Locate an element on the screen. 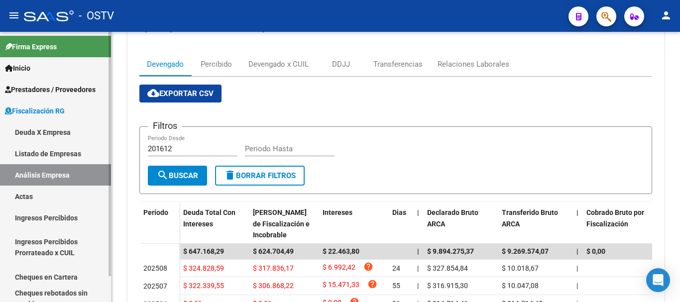  datatable-header-cell: Intereses is located at coordinates (354, 224).